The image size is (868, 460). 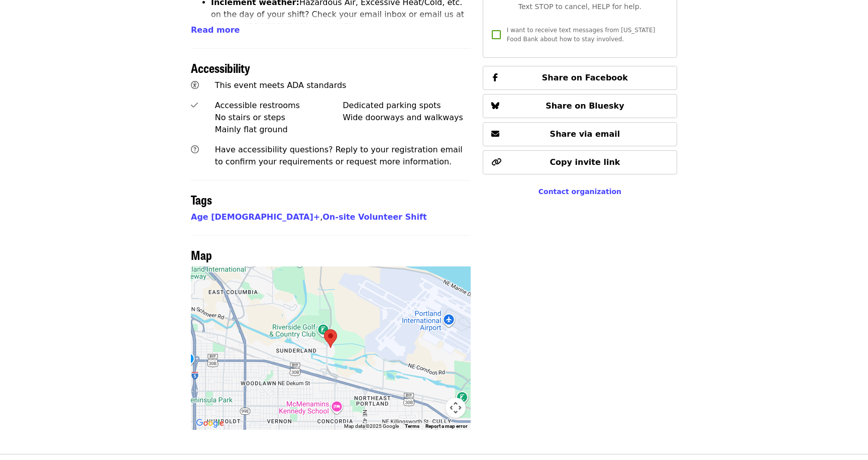 What do you see at coordinates (579, 162) in the screenshot?
I see `button: Copy invite link` at bounding box center [579, 162].